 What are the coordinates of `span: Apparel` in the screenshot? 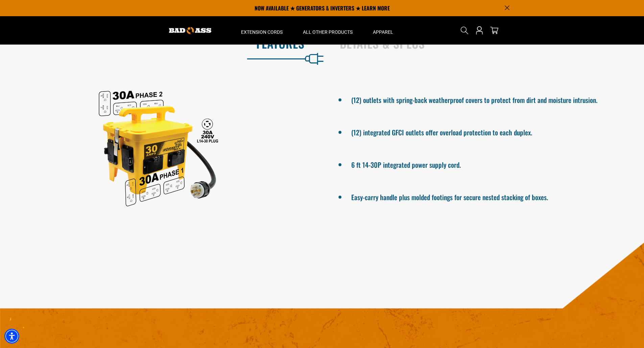 It's located at (383, 32).